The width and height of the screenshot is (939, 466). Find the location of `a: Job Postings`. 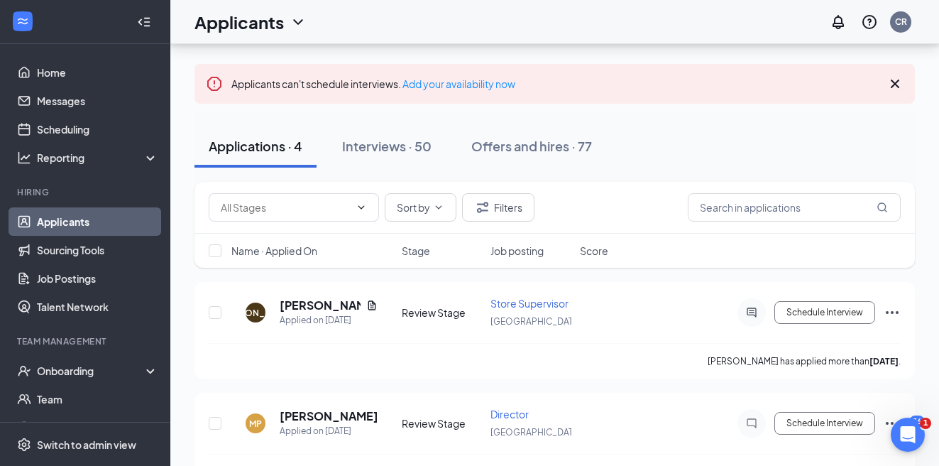

a: Job Postings is located at coordinates (97, 278).